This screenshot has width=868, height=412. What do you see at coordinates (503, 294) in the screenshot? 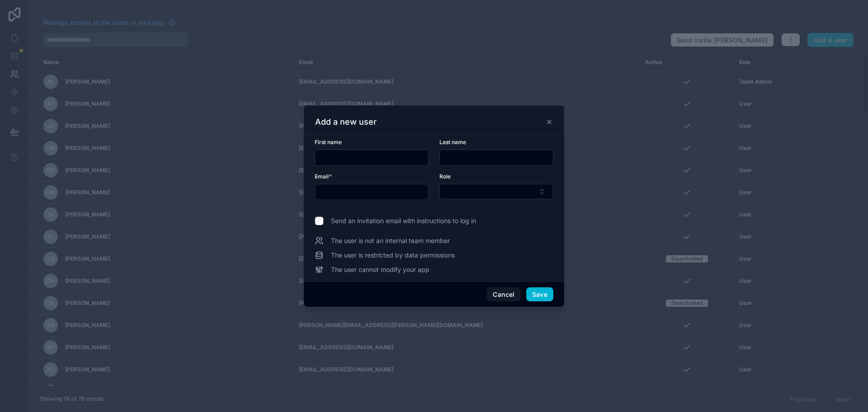
I see `button: Cancel` at bounding box center [503, 294].